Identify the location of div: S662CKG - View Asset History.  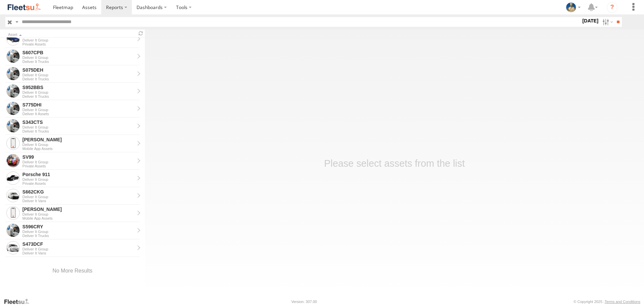
(78, 192).